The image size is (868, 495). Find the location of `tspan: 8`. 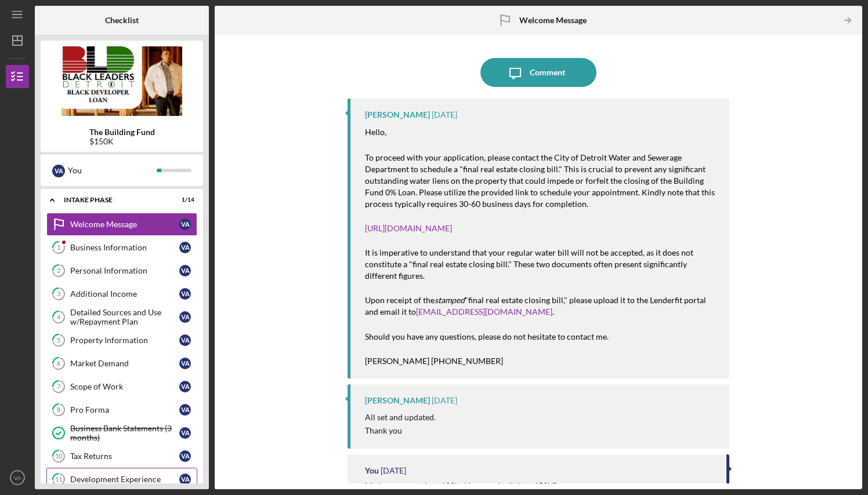

tspan: 8 is located at coordinates (59, 410).